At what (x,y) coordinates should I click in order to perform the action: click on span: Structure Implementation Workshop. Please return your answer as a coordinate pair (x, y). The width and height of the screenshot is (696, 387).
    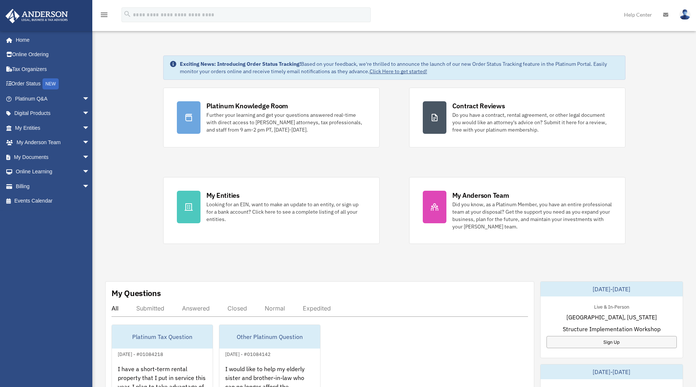
    Looking at the image, I should click on (611, 329).